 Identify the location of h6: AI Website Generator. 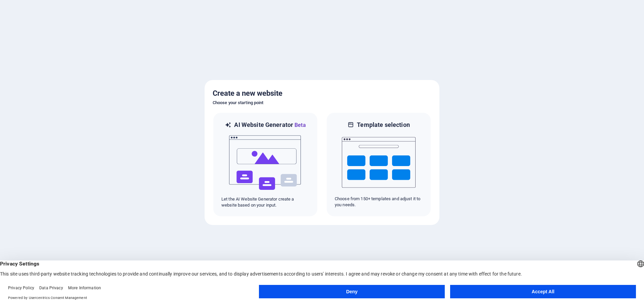
(270, 125).